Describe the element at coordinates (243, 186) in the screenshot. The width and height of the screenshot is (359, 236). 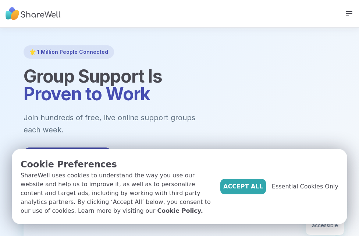
I see `button: Accept All` at that location.